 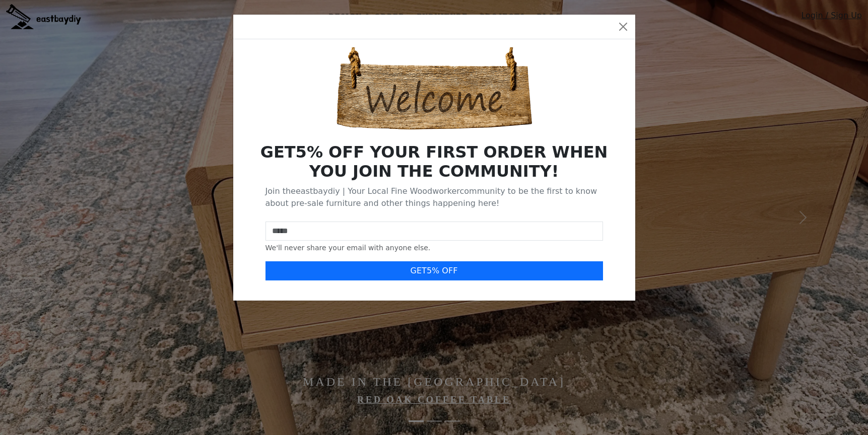 What do you see at coordinates (623, 27) in the screenshot?
I see `button: Close` at bounding box center [623, 27].